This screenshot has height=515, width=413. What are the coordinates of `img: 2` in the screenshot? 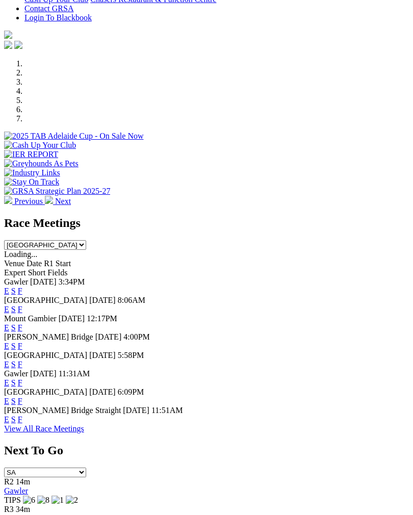 It's located at (72, 500).